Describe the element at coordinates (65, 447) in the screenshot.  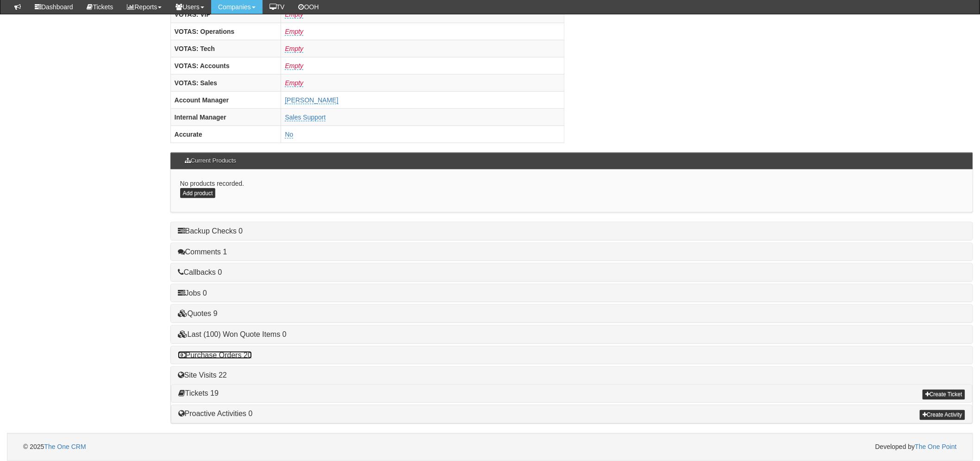
I see `a: The One CRM` at that location.